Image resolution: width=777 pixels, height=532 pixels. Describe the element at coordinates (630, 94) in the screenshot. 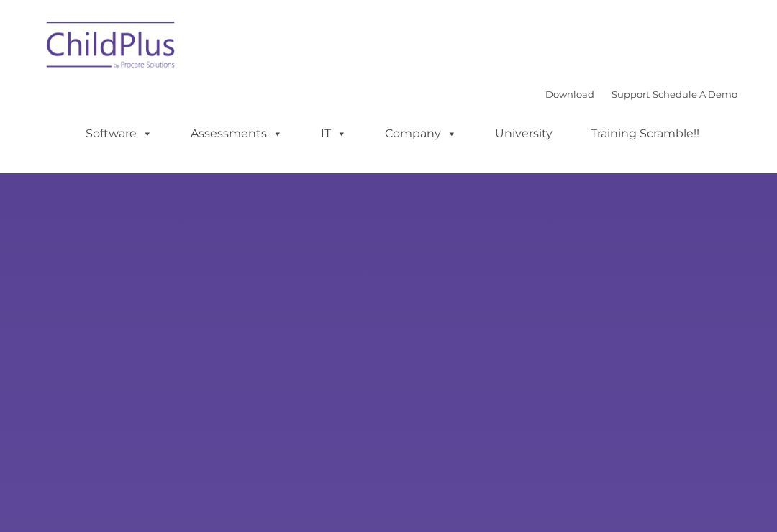

I see `a: Support` at that location.